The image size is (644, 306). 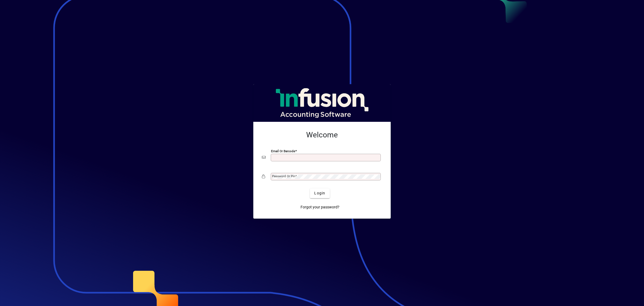 I want to click on mat-label: Password or Pin, so click(x=284, y=176).